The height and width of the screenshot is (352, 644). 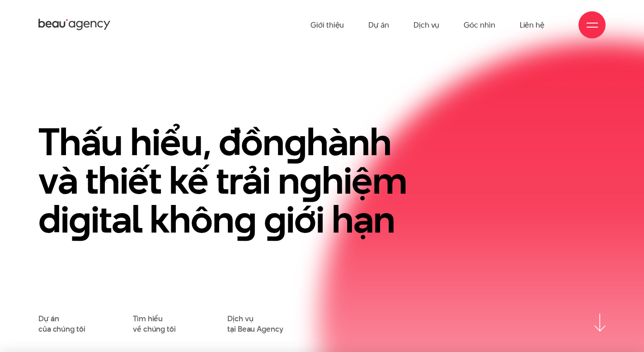 What do you see at coordinates (61, 324) in the screenshot?
I see `a: Dự áncủa chúng tôi` at bounding box center [61, 324].